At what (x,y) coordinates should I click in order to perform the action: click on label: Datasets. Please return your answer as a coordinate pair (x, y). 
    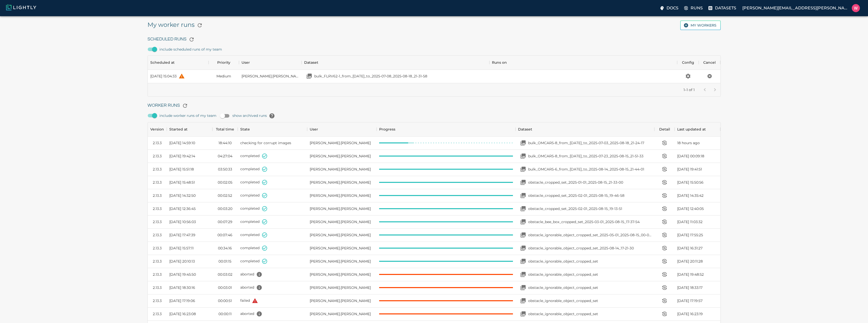
    Looking at the image, I should click on (723, 8).